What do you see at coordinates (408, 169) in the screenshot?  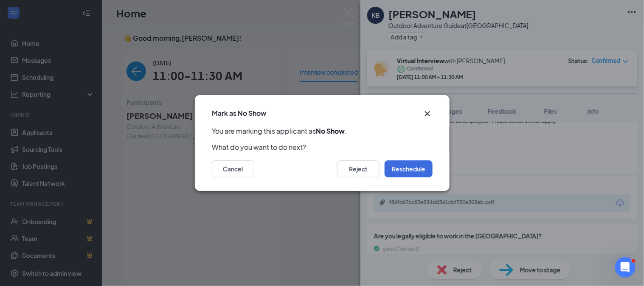 I see `button: Reschedule` at bounding box center [408, 169].